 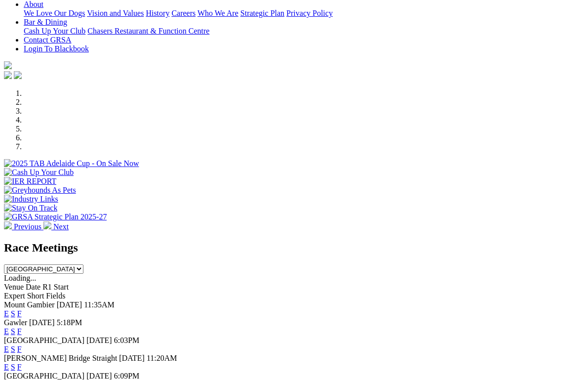 What do you see at coordinates (294, 247) in the screenshot?
I see `h2: Race Meetings` at bounding box center [294, 247].